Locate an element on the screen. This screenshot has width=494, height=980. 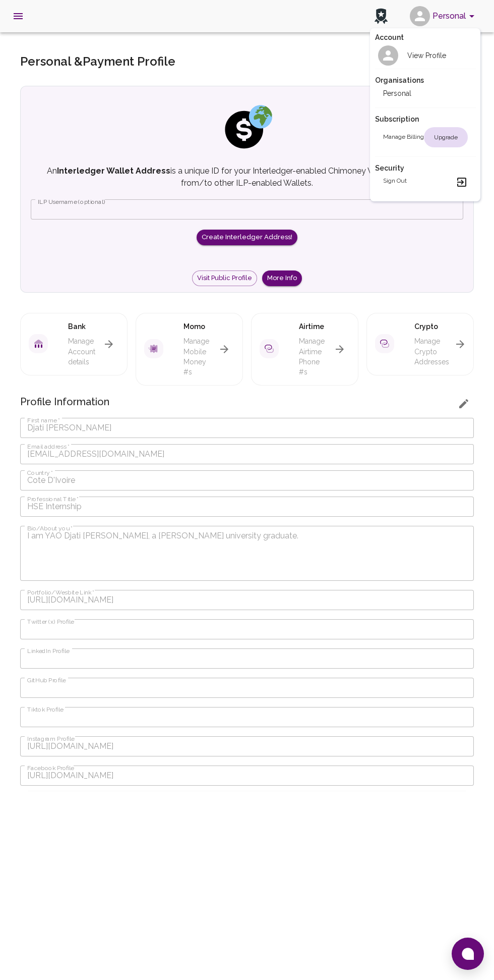
h2: Manage billing is located at coordinates (403, 137).